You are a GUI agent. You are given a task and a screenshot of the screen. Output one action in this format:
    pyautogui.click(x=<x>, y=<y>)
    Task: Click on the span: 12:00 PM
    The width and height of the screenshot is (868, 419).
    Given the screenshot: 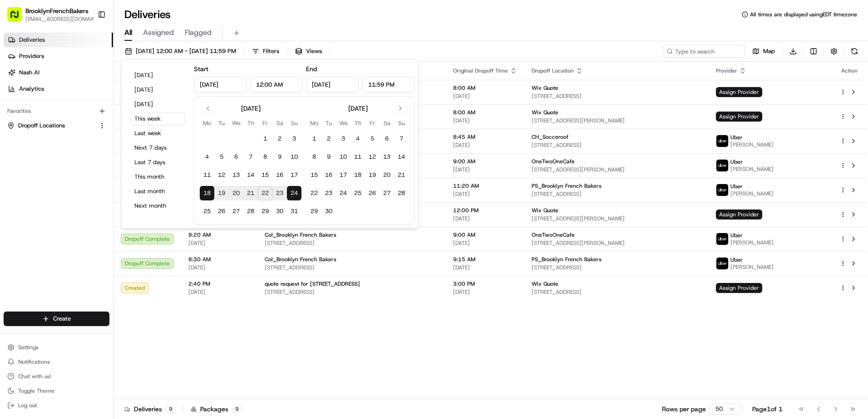 What is the action you would take?
    pyautogui.click(x=485, y=210)
    